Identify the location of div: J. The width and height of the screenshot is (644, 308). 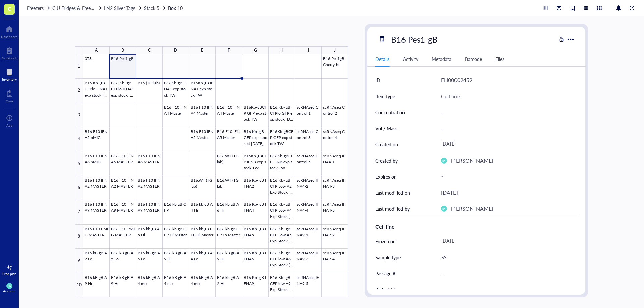
(335, 50).